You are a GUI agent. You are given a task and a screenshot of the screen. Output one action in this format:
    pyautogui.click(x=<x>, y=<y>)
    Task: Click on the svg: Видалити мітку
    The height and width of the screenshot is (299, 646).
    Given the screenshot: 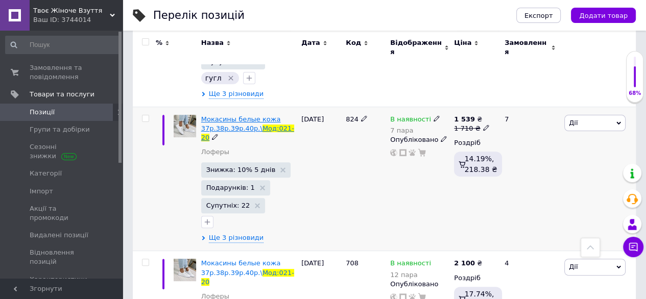 What is the action you would take?
    pyautogui.click(x=231, y=78)
    